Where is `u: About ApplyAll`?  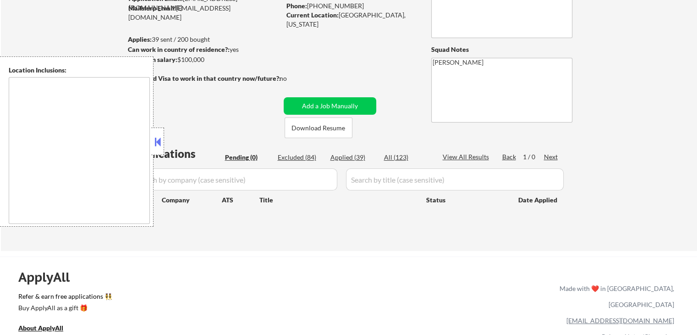
u: About ApplyAll is located at coordinates (41, 327).